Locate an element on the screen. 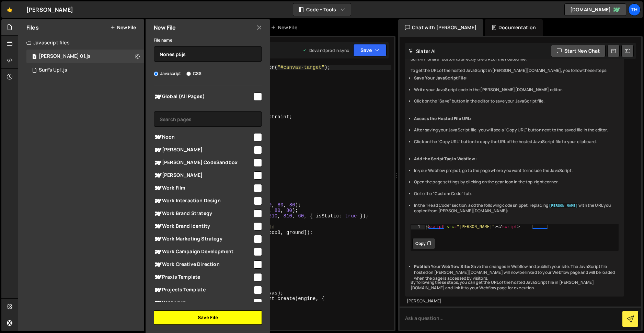  span: Work Brand Strategy is located at coordinates (204, 214).